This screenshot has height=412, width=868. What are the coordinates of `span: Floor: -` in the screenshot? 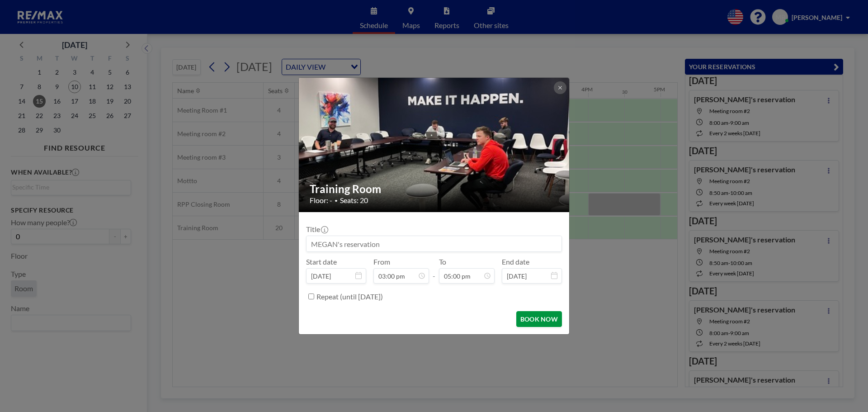 It's located at (321, 201).